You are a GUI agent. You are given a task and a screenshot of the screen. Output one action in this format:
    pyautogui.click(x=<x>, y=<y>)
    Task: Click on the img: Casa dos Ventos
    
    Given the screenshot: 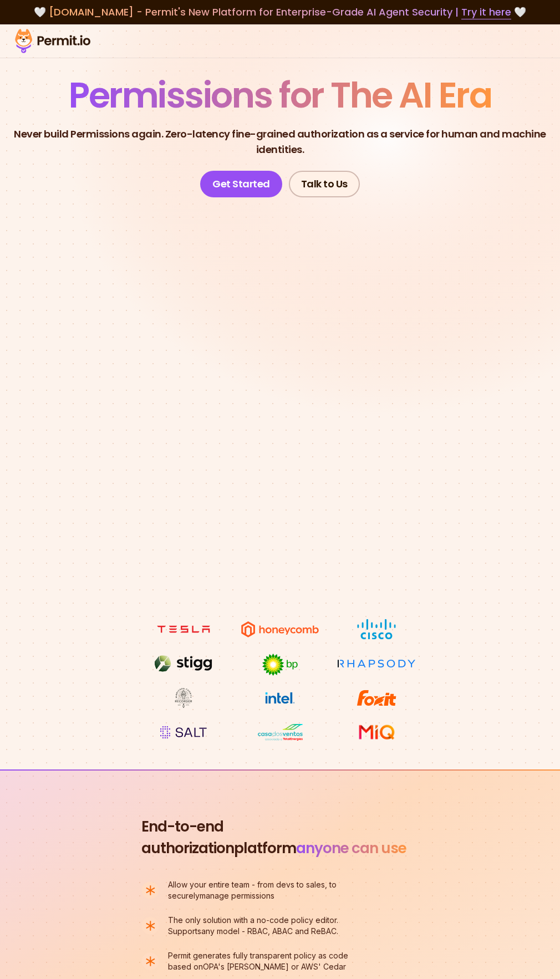 What is the action you would take?
    pyautogui.click(x=280, y=732)
    